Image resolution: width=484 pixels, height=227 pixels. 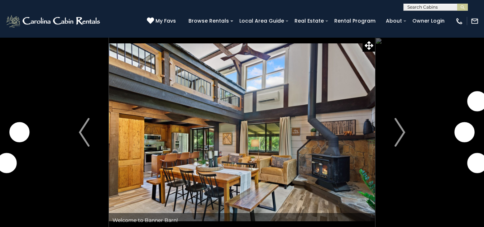 I want to click on img: phone-regular-white.png, so click(x=459, y=21).